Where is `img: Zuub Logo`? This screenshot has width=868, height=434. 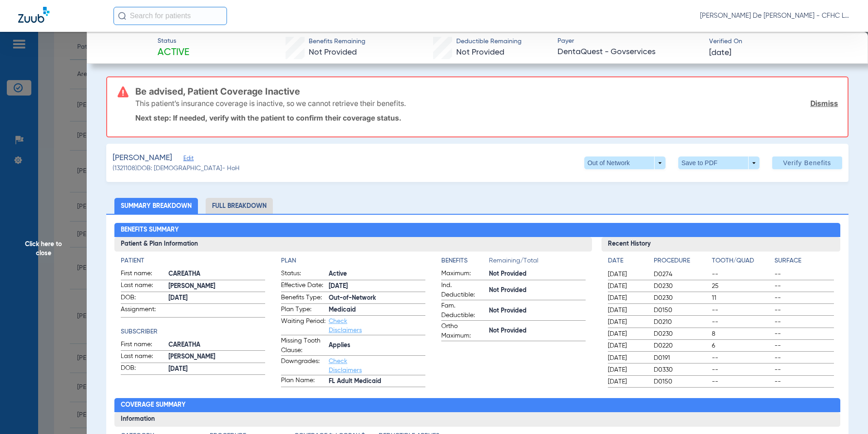
img: Zuub Logo is located at coordinates (33, 14).